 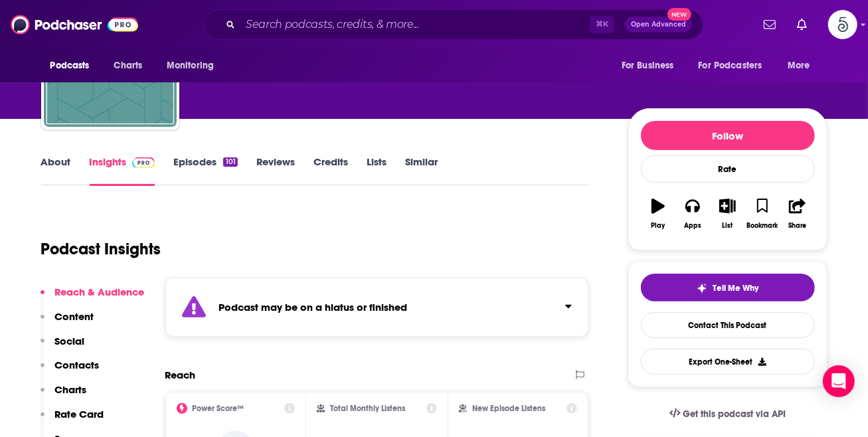 What do you see at coordinates (190, 66) in the screenshot?
I see `span: Monitoring` at bounding box center [190, 66].